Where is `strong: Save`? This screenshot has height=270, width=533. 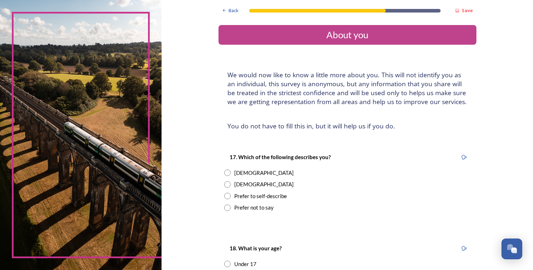 strong: Save is located at coordinates (467, 10).